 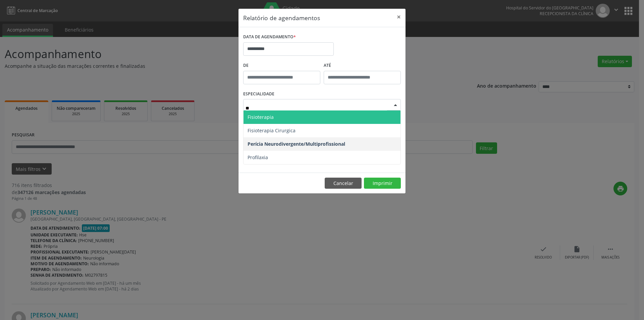 I want to click on label: ATÉ, so click(x=362, y=66).